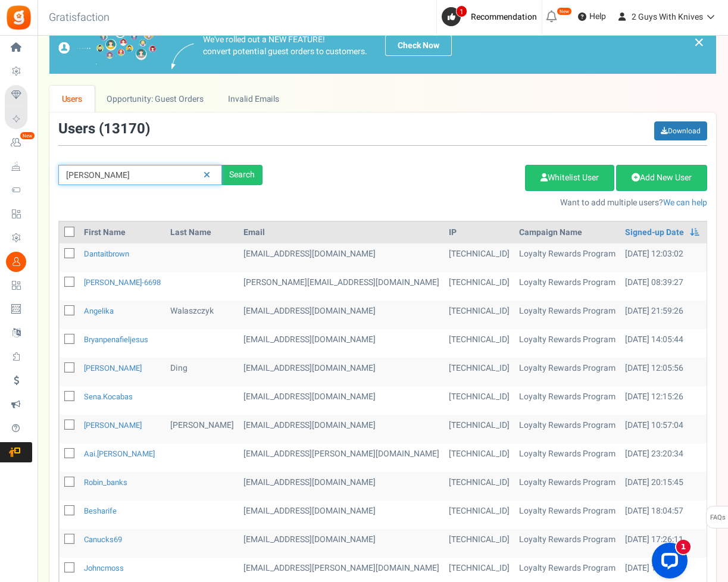 This screenshot has width=728, height=582. What do you see at coordinates (685, 203) in the screenshot?
I see `a: We can help` at bounding box center [685, 203].